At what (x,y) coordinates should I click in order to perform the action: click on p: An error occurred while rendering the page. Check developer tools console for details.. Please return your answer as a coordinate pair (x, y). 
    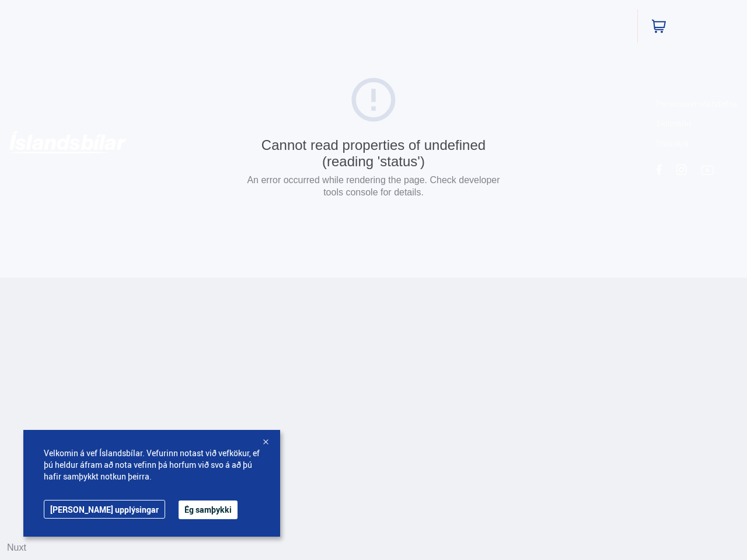
    Looking at the image, I should click on (374, 186).